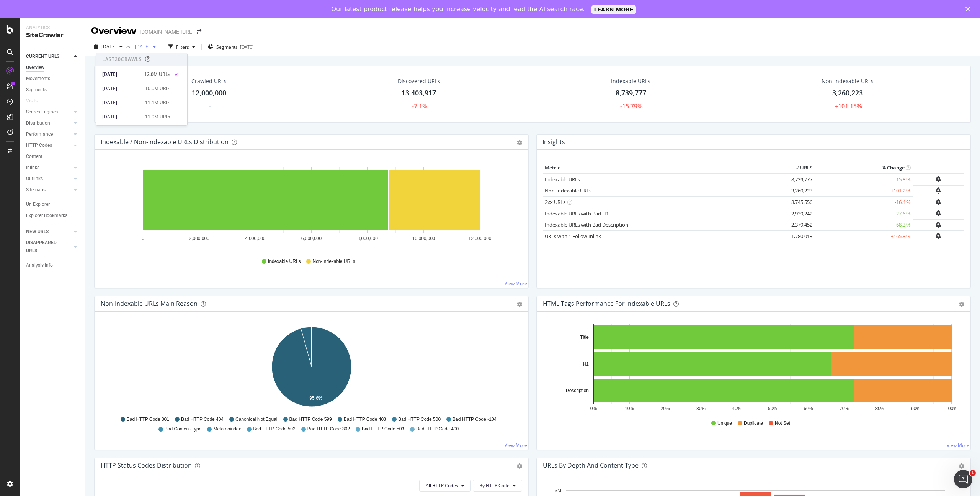  Describe the element at coordinates (39, 265) in the screenshot. I see `div: Analysis Info` at that location.